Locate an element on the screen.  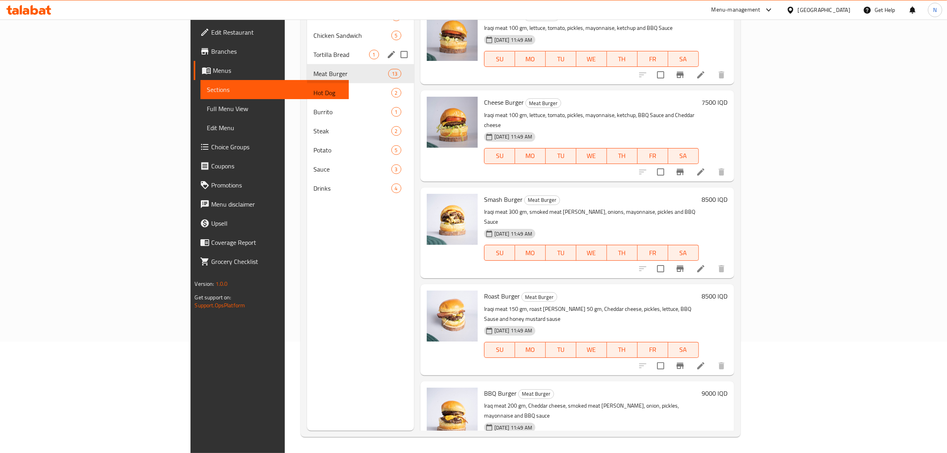
span: Potato is located at coordinates (352, 150).